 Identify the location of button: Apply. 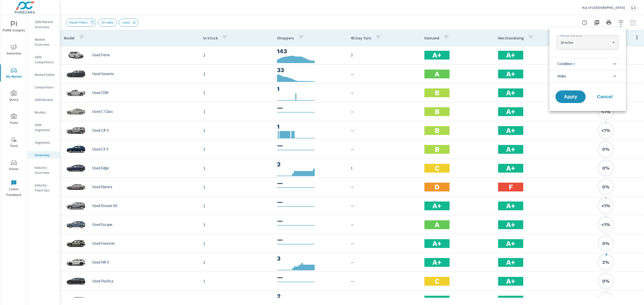
(571, 97).